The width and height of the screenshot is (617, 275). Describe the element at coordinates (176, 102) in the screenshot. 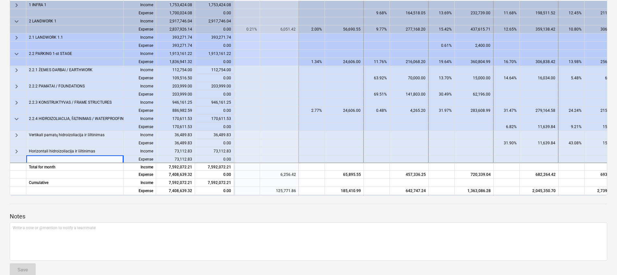

I see `div: 946,161.25` at that location.